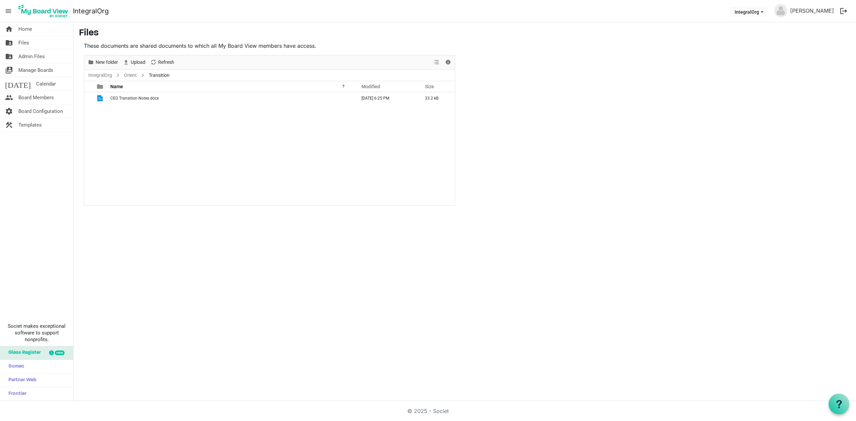 The width and height of the screenshot is (856, 421). Describe the element at coordinates (437, 62) in the screenshot. I see `button: View dropdownbutton` at that location.